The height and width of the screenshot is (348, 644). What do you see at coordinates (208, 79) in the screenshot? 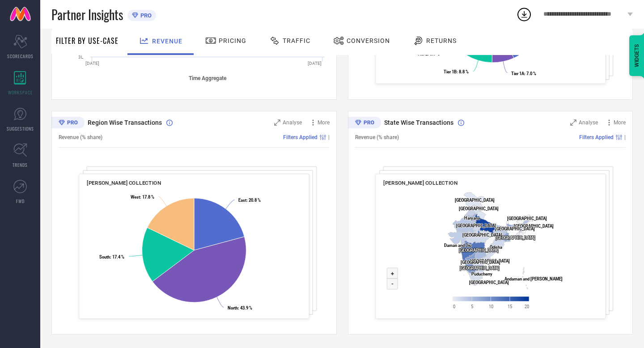
I see `tspan: Time Aggregate` at bounding box center [208, 79].